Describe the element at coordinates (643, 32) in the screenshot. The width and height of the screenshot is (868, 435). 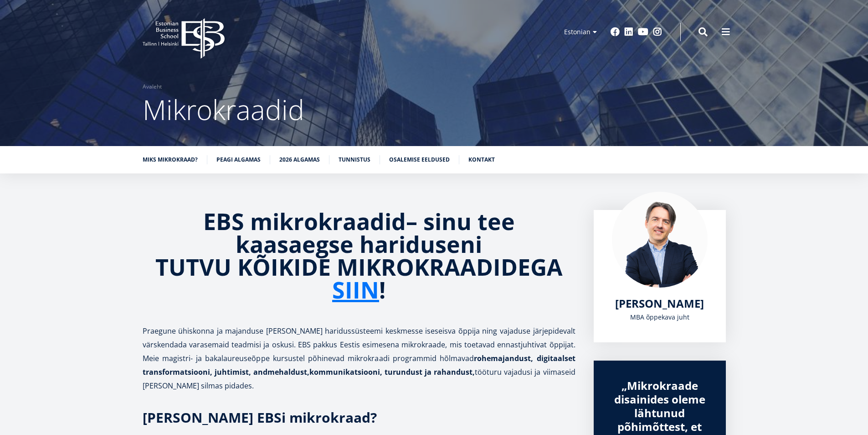
I see `a: Youtube` at that location.